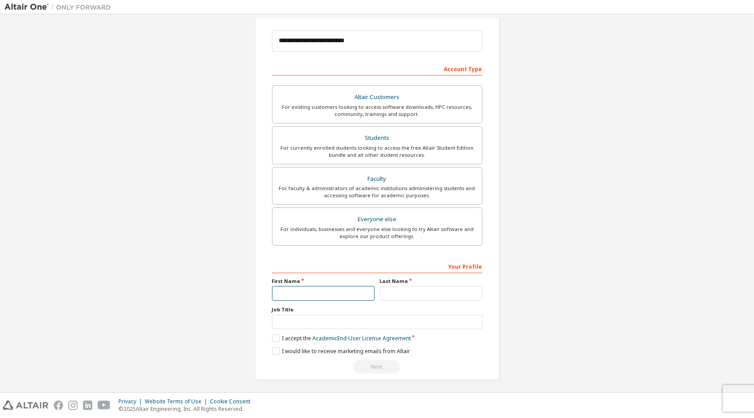 The width and height of the screenshot is (754, 418). Describe the element at coordinates (87, 405) in the screenshot. I see `img: linkedin.svg` at that location.